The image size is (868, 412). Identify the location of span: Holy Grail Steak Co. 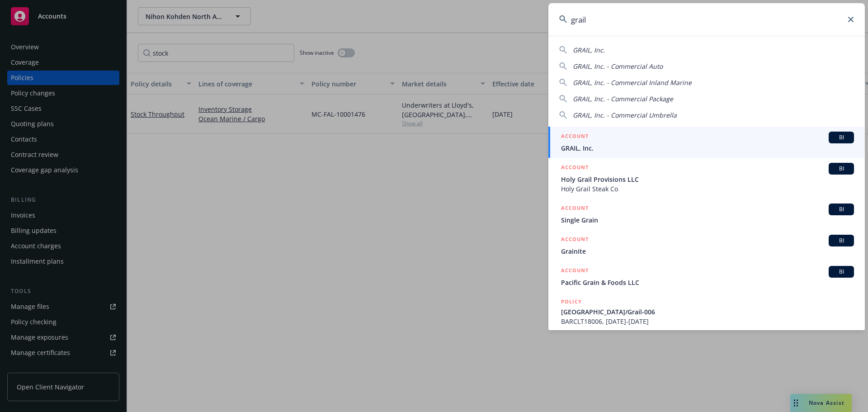
(707, 188).